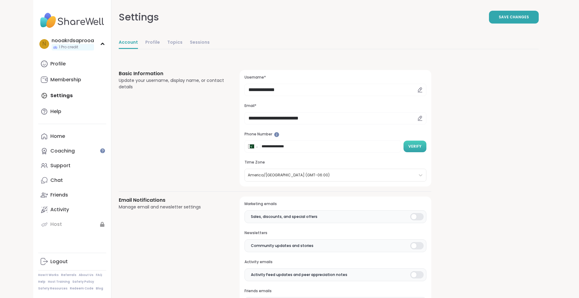 The height and width of the screenshot is (298, 579). I want to click on img: ShareWell Nav Logo, so click(72, 20).